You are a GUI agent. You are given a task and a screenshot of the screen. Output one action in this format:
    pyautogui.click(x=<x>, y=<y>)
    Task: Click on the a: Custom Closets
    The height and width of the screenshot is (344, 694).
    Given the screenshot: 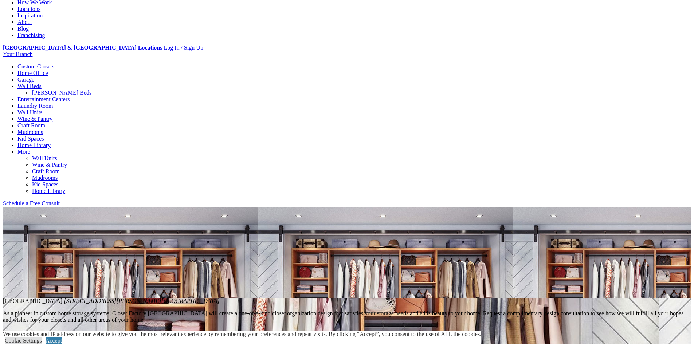 What is the action you would take?
    pyautogui.click(x=36, y=66)
    